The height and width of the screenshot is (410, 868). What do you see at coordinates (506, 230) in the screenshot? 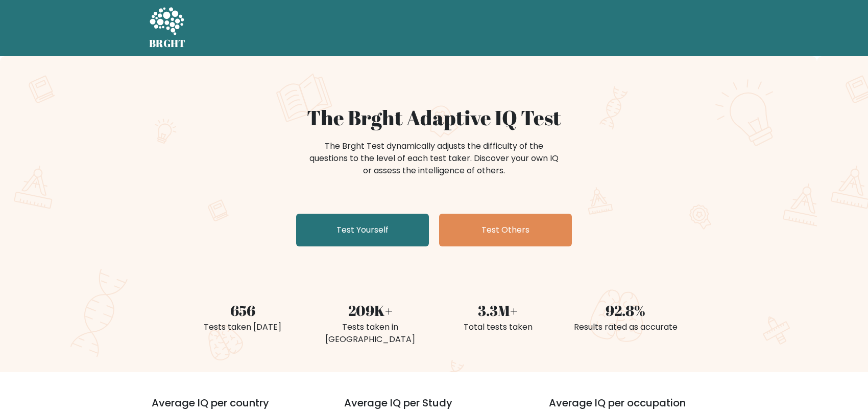
I see `a: Test Others` at bounding box center [506, 230].